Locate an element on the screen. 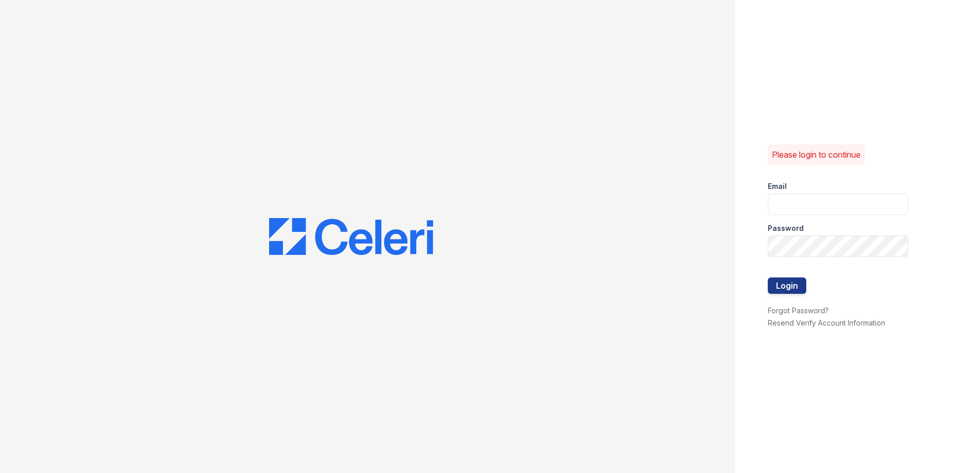  button: Login is located at coordinates (787, 286).